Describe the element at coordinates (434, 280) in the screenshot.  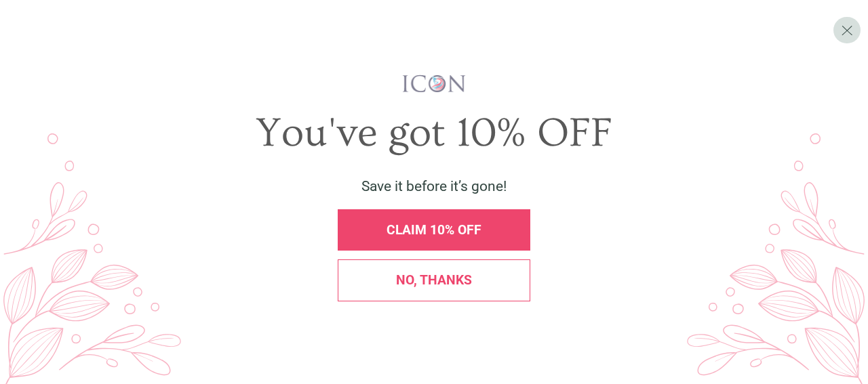
I see `span: No, thanks` at that location.